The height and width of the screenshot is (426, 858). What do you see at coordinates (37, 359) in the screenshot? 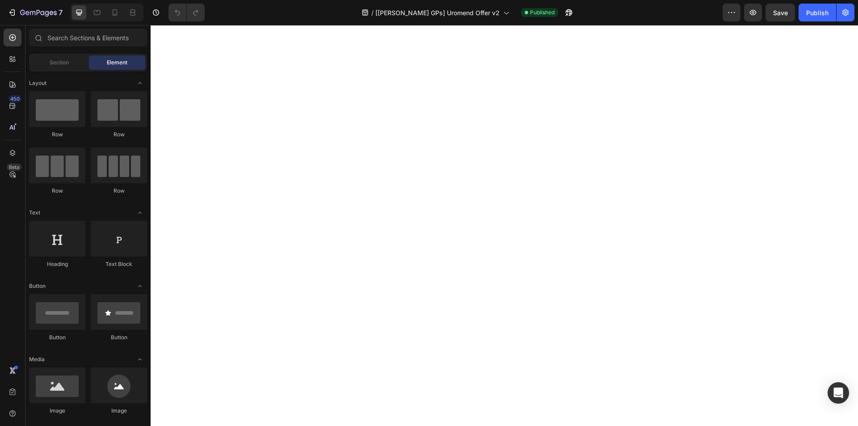
I see `span: Media` at bounding box center [37, 359].